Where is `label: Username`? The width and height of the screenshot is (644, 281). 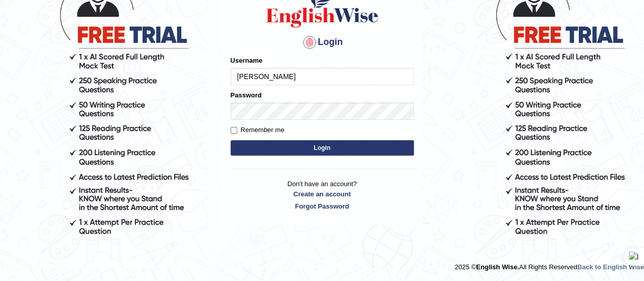
label: Username is located at coordinates (247, 60).